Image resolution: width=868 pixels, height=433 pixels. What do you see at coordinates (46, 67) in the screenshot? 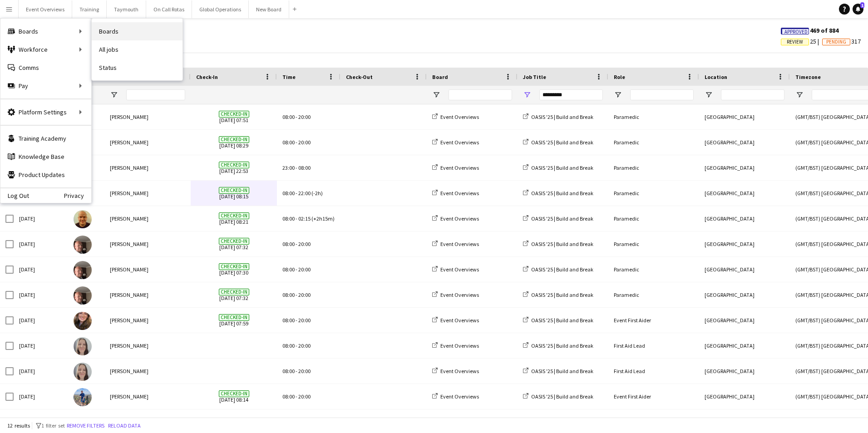
I see `a: Comms` at bounding box center [46, 67].